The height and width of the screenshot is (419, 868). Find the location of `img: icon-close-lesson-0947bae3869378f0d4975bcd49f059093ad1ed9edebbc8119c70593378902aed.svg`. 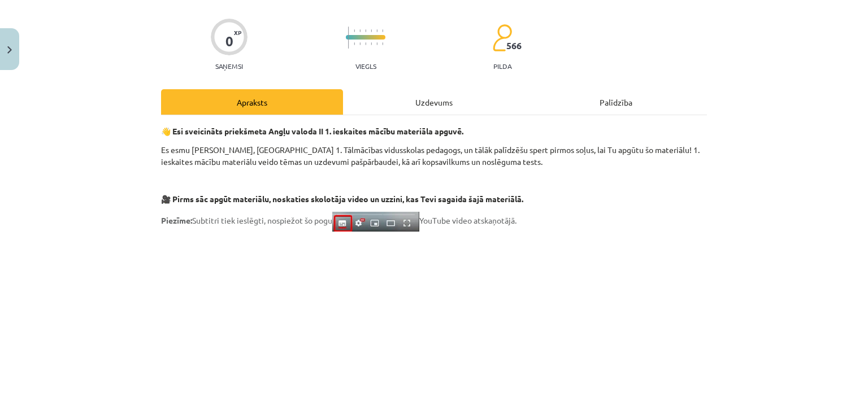

img: icon-close-lesson-0947bae3869378f0d4975bcd49f059093ad1ed9edebbc8119c70593378902aed.svg is located at coordinates (10, 50).